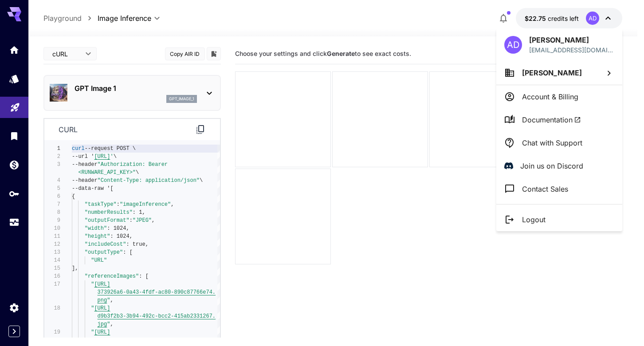  Describe the element at coordinates (571, 50) in the screenshot. I see `div: armaandaryanani2004@gmail.com` at that location.